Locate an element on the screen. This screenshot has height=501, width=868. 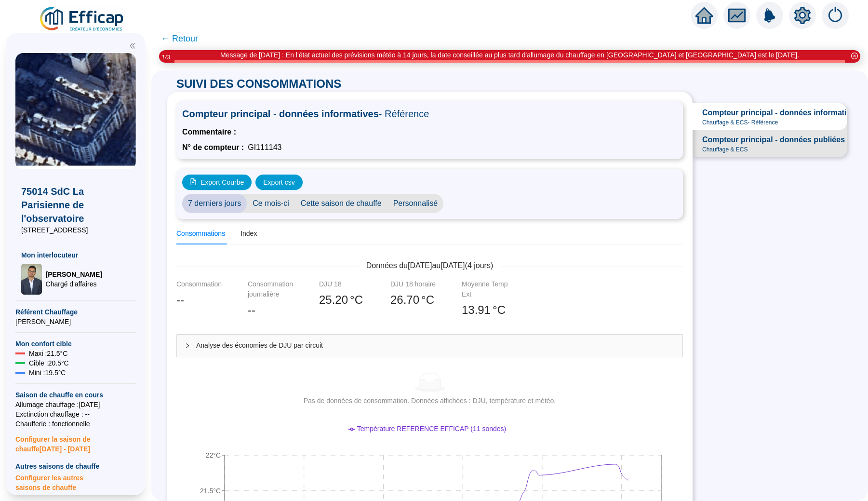
span: file-image is located at coordinates (193, 181).